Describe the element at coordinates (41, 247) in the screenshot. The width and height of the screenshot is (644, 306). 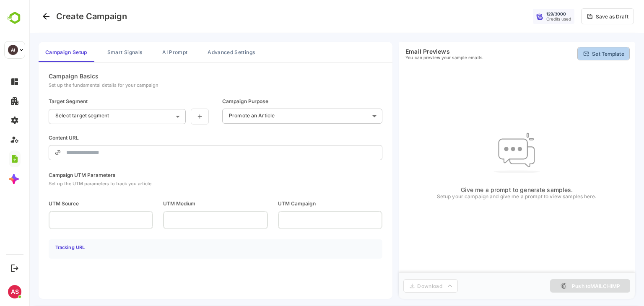
I see `h4: Tracking URL` at that location.